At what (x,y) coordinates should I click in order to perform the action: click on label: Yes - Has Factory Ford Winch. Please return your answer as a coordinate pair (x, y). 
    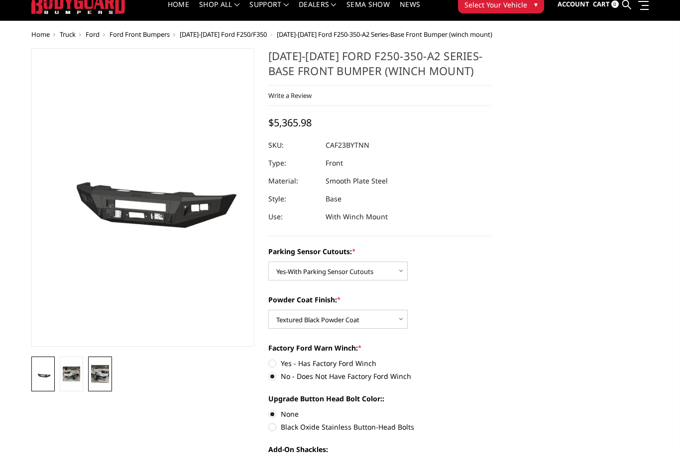
    Looking at the image, I should click on (380, 363).